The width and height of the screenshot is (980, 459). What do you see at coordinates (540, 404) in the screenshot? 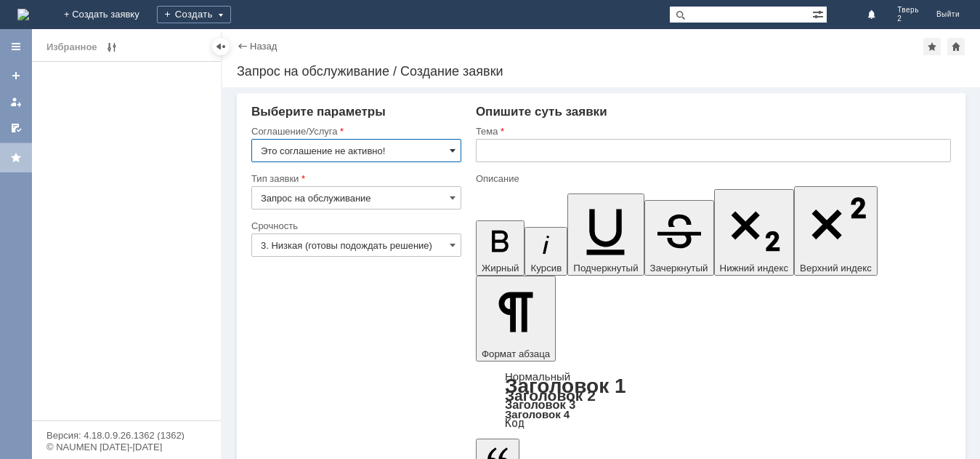
I see `a: Заголовок 3` at bounding box center [540, 404].